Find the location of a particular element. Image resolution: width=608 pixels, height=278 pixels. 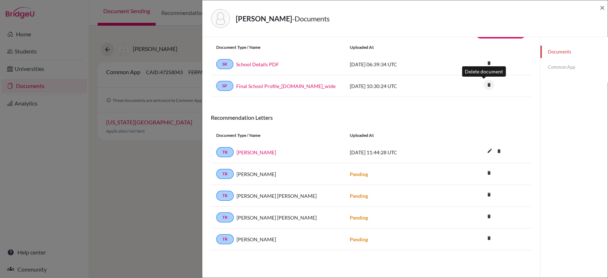

a: SP is located at coordinates (225, 86).